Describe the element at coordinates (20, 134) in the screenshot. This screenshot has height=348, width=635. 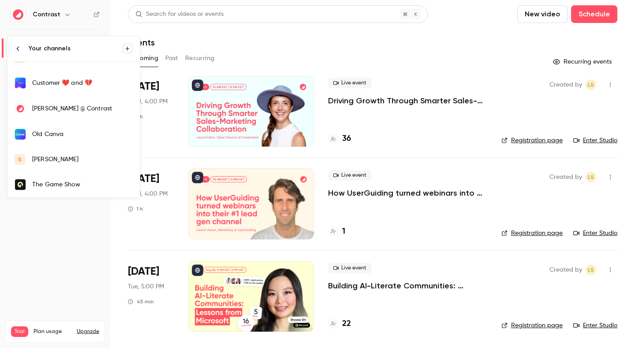
I see `img: Old Canva` at that location.